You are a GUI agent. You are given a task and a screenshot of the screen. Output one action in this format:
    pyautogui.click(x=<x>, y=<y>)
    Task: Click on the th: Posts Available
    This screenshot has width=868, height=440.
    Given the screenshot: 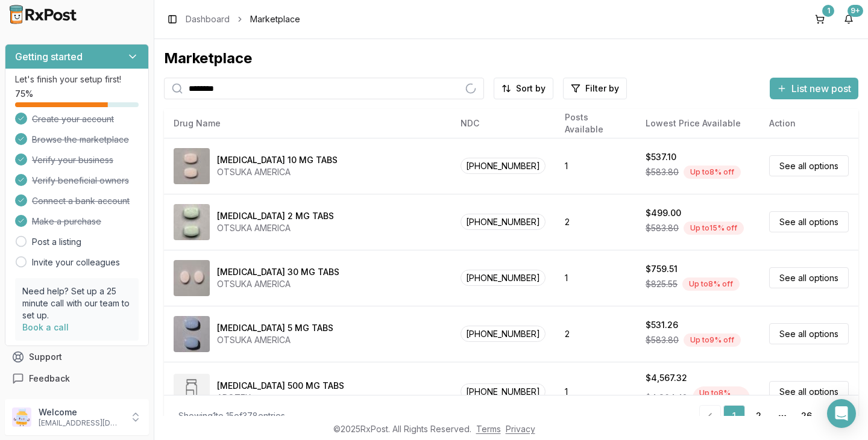 What is the action you would take?
    pyautogui.click(x=596, y=124)
    